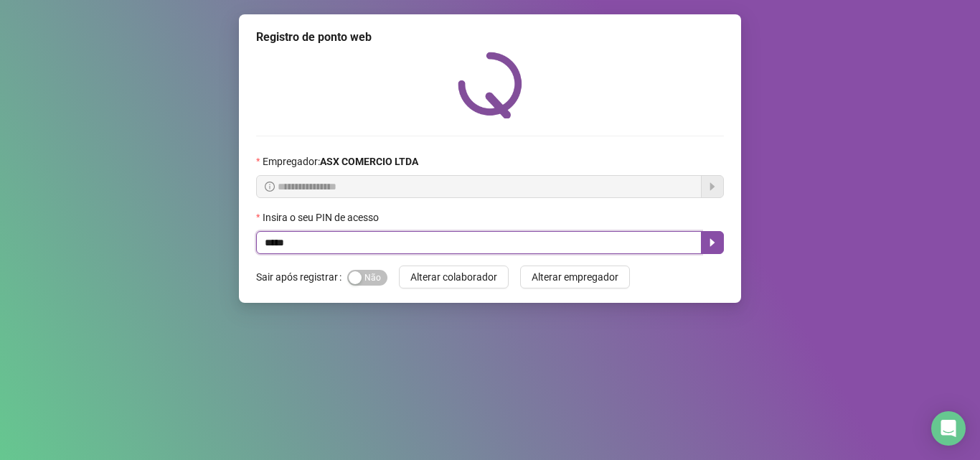  What do you see at coordinates (454, 277) in the screenshot?
I see `button: Alterar colaborador` at bounding box center [454, 277].